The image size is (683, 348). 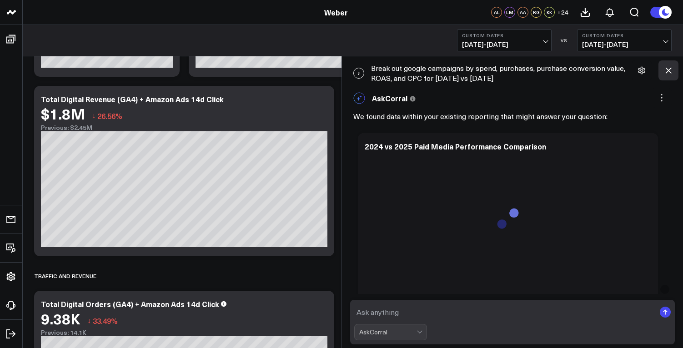 What do you see at coordinates (562, 12) in the screenshot?
I see `button: +24` at bounding box center [562, 12].